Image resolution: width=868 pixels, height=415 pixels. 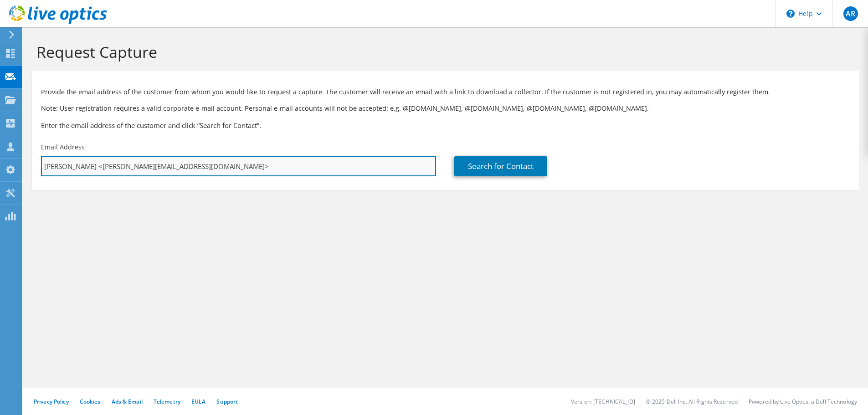 I want to click on li: Powered by Live Optics, a Dell Technology, so click(x=803, y=402).